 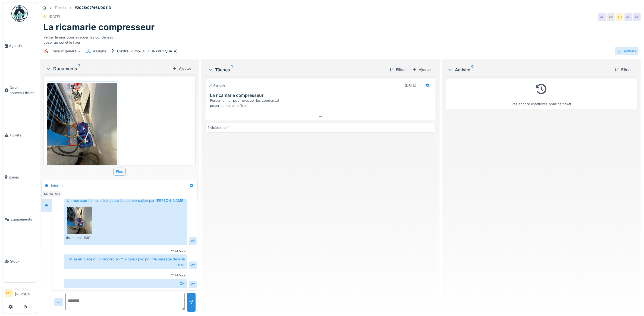 What do you see at coordinates (19, 45) in the screenshot?
I see `a: Agenda` at bounding box center [19, 45].